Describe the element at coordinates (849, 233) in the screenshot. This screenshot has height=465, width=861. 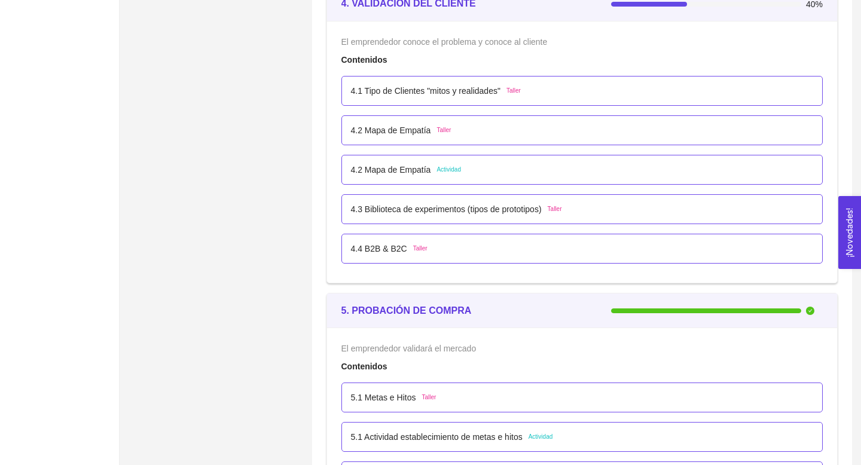
I see `button: Open Feedback Widget` at that location.